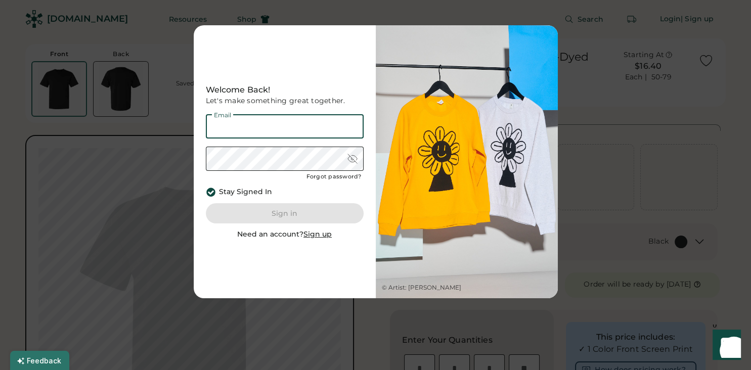  I want to click on div: Forgot password?, so click(334, 177).